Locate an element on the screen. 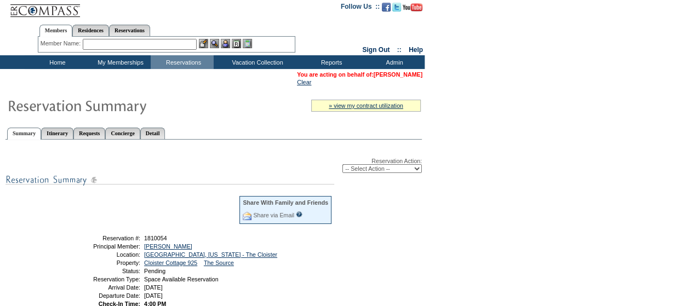 The width and height of the screenshot is (693, 306). a: Clear is located at coordinates (304, 82).